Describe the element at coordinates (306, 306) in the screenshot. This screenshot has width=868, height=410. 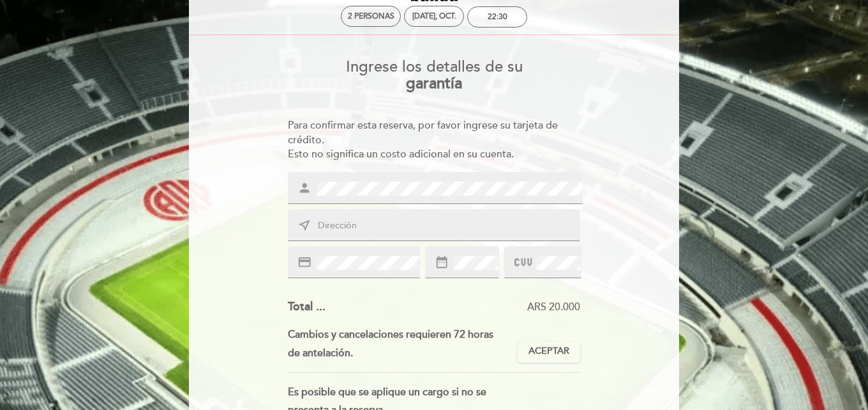
I see `span: Total ...` at that location.